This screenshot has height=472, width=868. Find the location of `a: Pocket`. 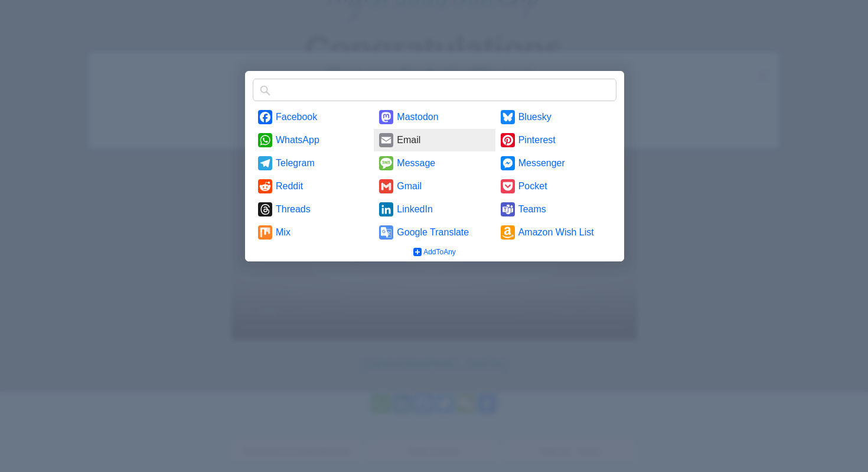

a: Pocket is located at coordinates (556, 187).